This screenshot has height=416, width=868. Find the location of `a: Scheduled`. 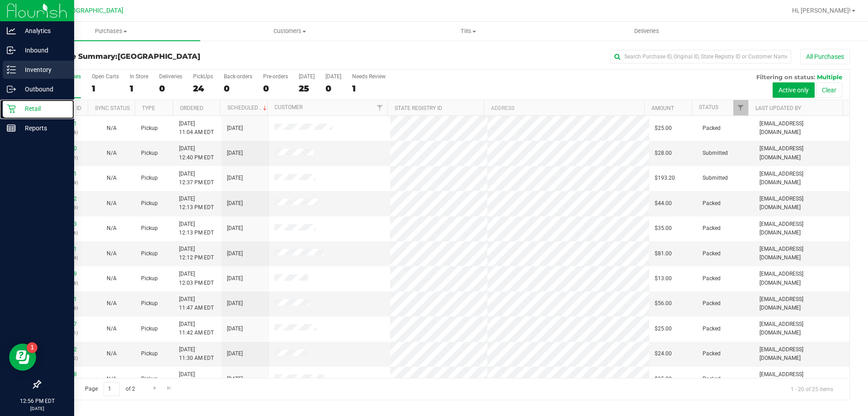

a: Scheduled is located at coordinates (248, 107).